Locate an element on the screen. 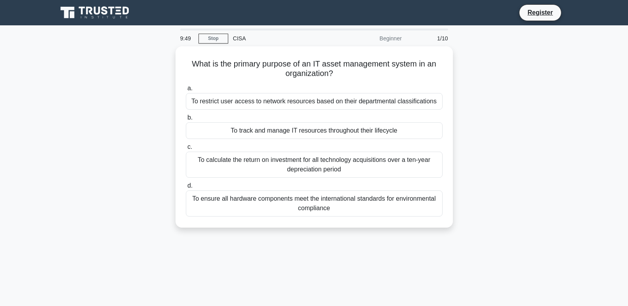 Image resolution: width=628 pixels, height=306 pixels. div: To restrict user access to network resources based on their departmental classifications is located at coordinates (314, 101).